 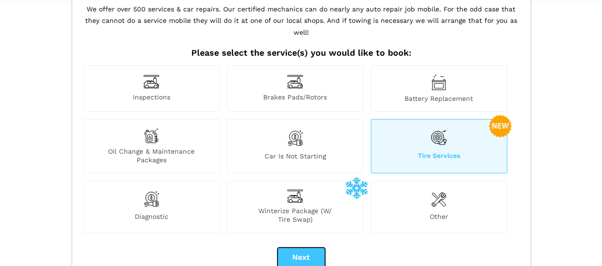 What do you see at coordinates (151, 98) in the screenshot?
I see `span: Inspections` at bounding box center [151, 98].